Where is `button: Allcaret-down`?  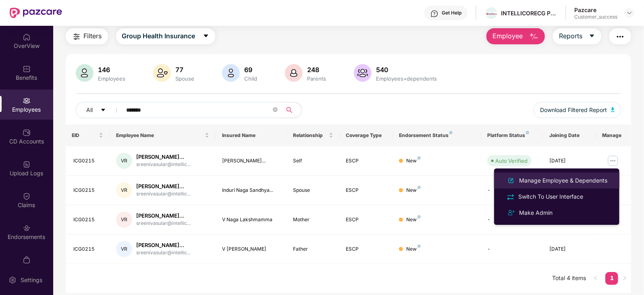
button: Allcaret-down is located at coordinates (100, 110).